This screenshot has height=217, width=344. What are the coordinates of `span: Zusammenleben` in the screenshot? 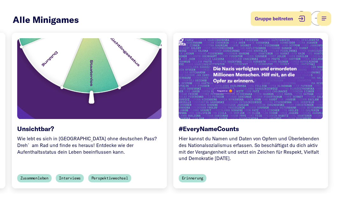 It's located at (34, 179).